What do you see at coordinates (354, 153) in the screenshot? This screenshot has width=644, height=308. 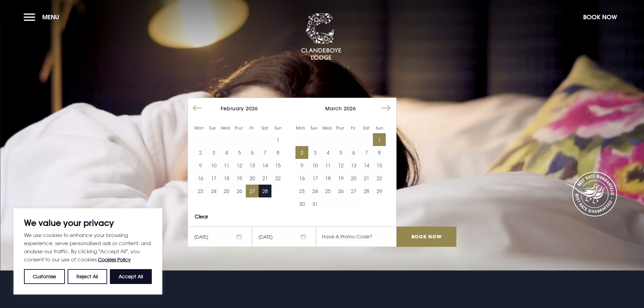 I see `td: Choose Friday, March 6, 2026 as your start date.` at bounding box center [354, 153].